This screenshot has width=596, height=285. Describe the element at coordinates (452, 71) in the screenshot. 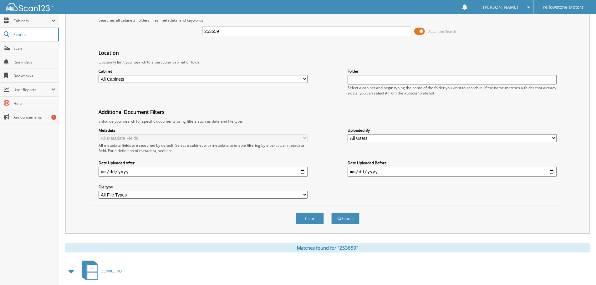

I see `label: Folder` at that location.